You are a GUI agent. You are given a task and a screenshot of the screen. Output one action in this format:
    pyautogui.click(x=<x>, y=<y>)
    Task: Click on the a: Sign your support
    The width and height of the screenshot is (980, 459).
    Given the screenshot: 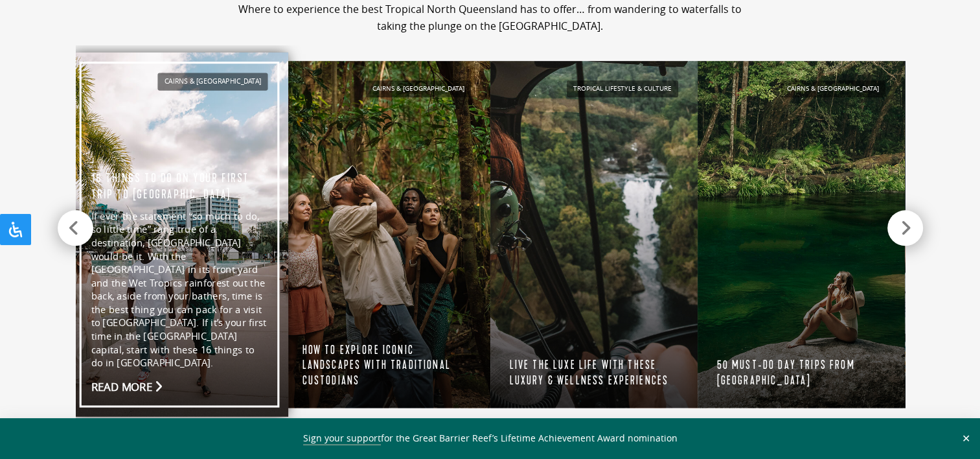 What is the action you would take?
    pyautogui.click(x=342, y=438)
    